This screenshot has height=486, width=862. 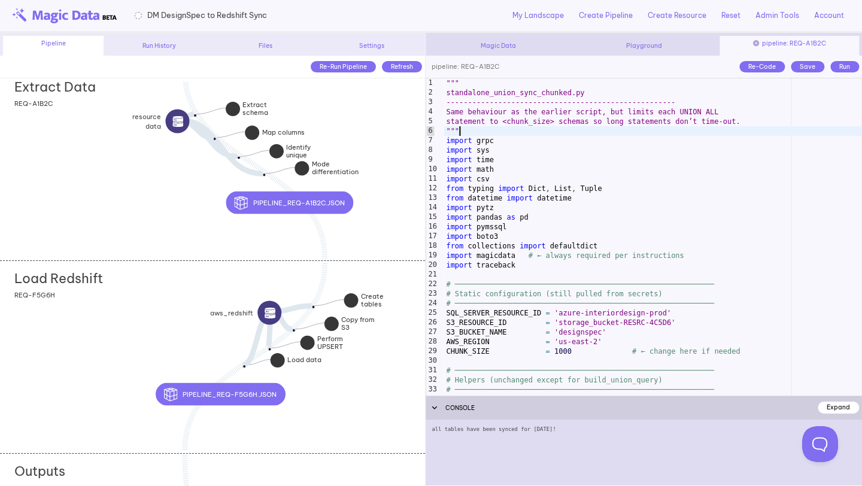 What do you see at coordinates (432, 188) in the screenshot?
I see `div: 12` at bounding box center [432, 188].